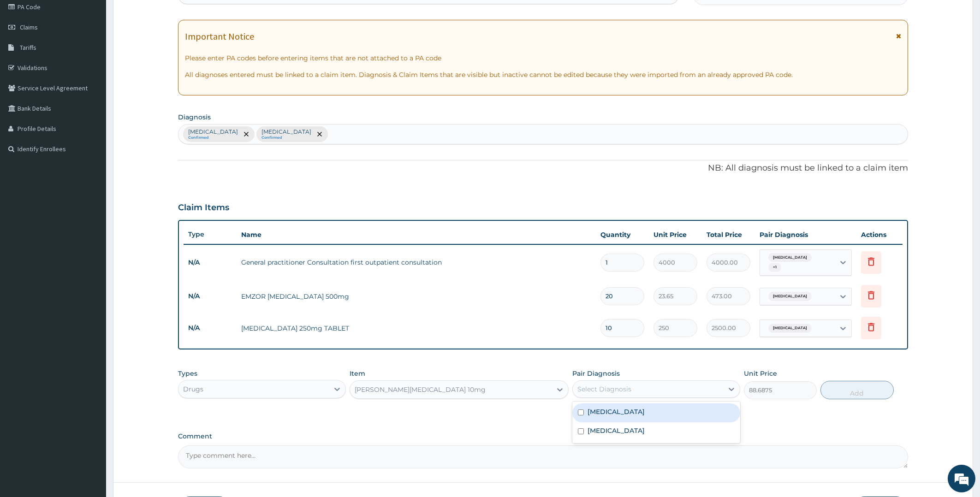 The image size is (980, 497). Describe the element at coordinates (28, 27) in the screenshot. I see `span: Claims` at that location.